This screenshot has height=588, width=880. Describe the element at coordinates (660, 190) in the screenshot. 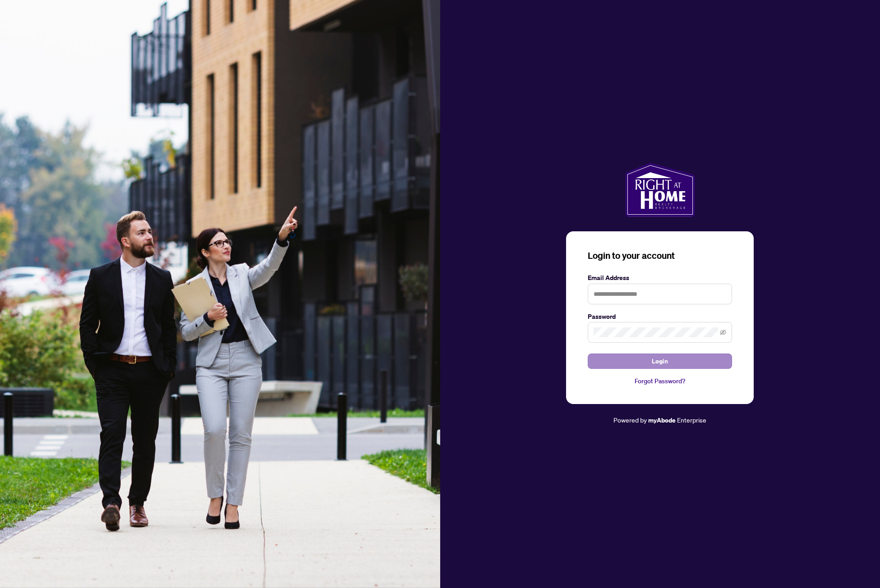

I see `img: ma-logo` at that location.